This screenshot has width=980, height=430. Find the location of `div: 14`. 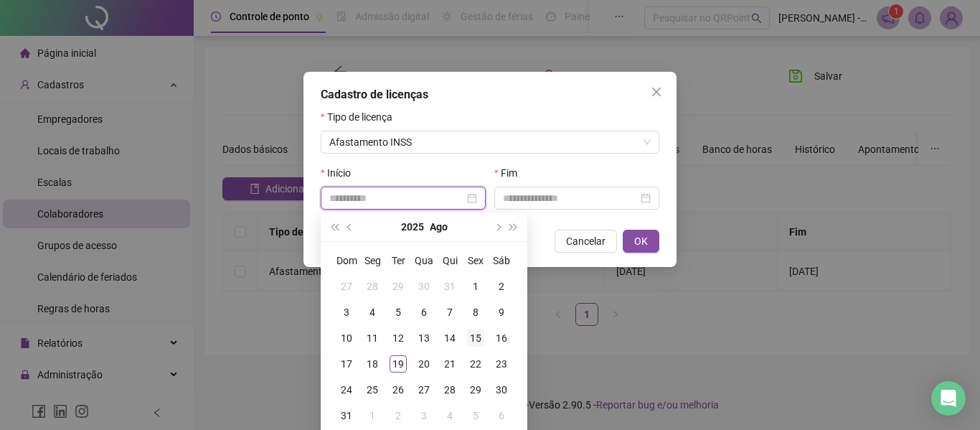

div: 14 is located at coordinates (450, 339).